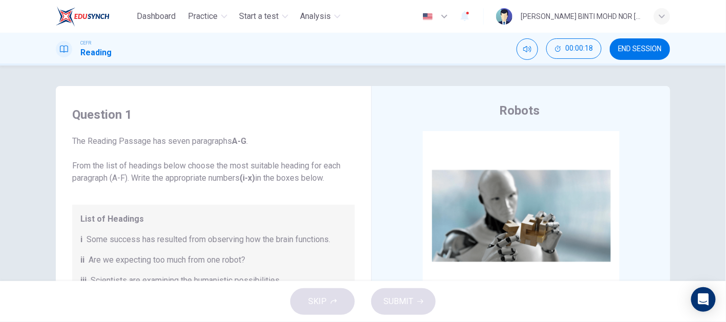 The width and height of the screenshot is (726, 322). Describe the element at coordinates (157, 16) in the screenshot. I see `a: Dashboard` at that location.